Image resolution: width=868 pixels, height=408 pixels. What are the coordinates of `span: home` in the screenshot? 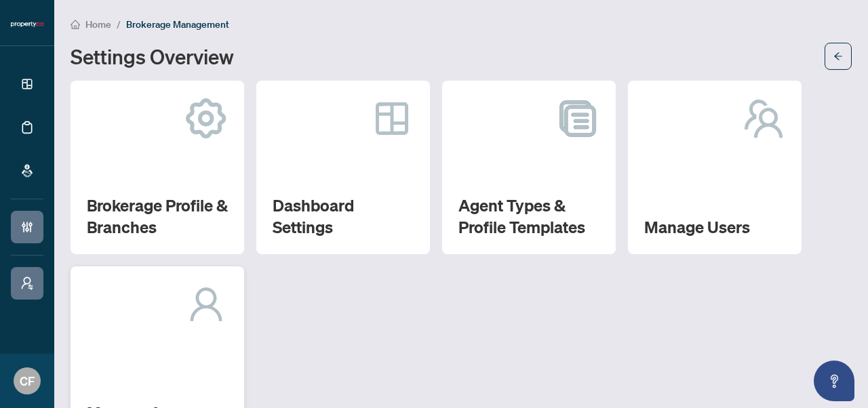 It's located at (75, 25).